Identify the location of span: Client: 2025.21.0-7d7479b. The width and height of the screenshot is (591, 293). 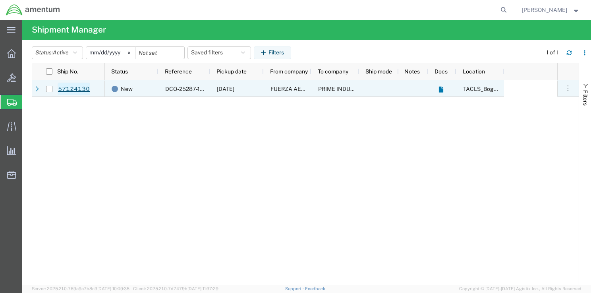
(176, 289).